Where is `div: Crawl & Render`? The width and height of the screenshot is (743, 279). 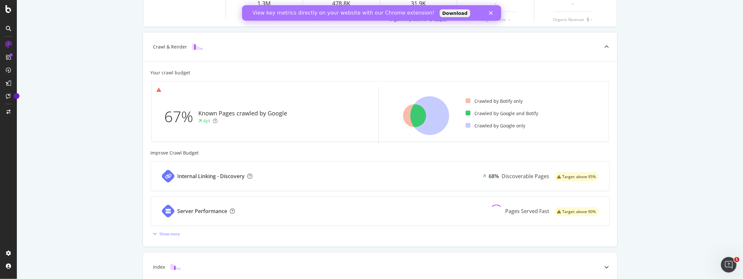 div: Crawl & Render is located at coordinates (170, 47).